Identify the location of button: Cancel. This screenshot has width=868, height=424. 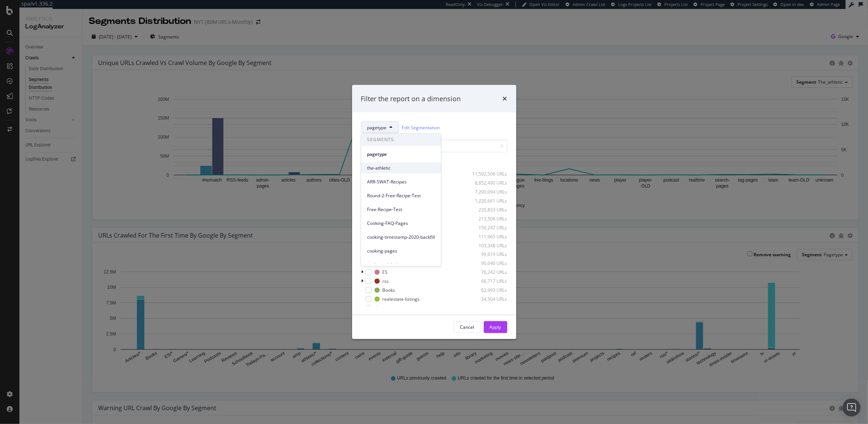
(467, 327).